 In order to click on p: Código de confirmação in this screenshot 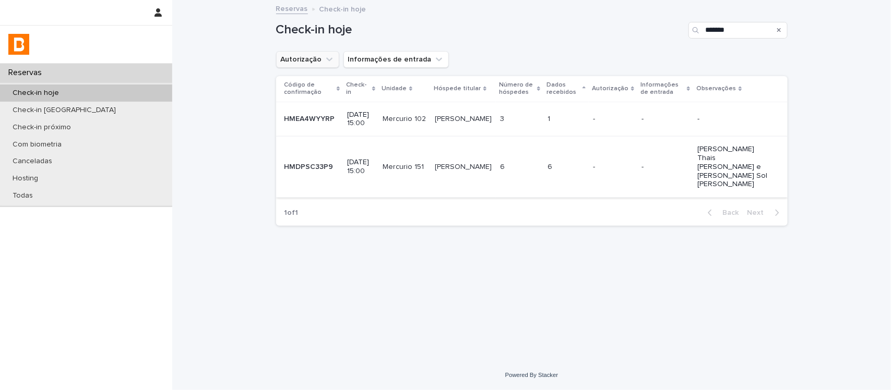, I will do `click(309, 89)`.